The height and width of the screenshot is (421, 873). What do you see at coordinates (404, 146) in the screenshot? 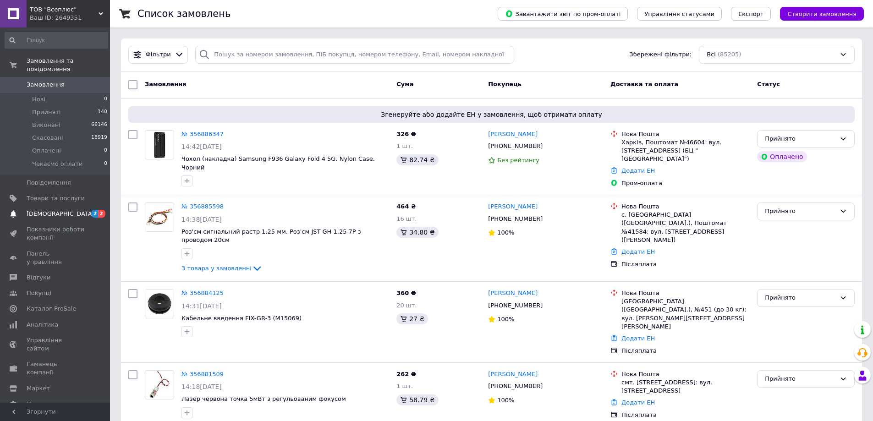
I see `span: 1 шт.` at bounding box center [404, 146].